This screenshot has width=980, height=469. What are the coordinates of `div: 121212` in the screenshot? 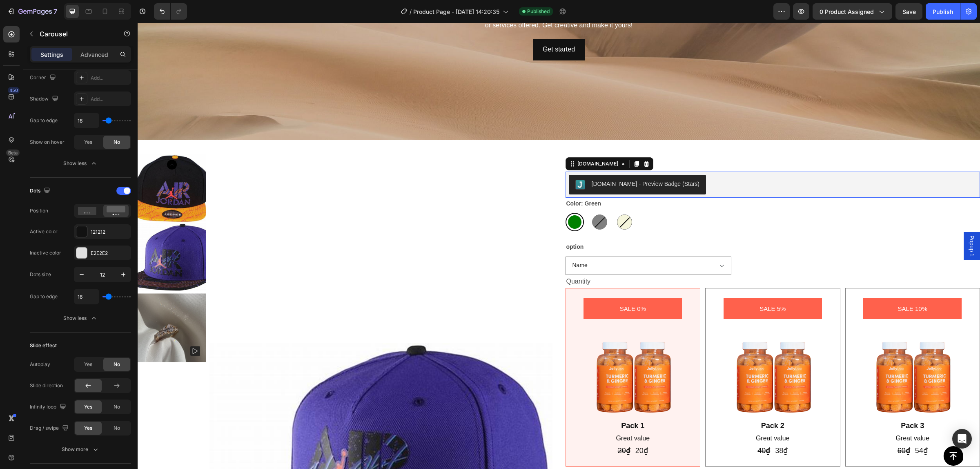 It's located at (110, 232).